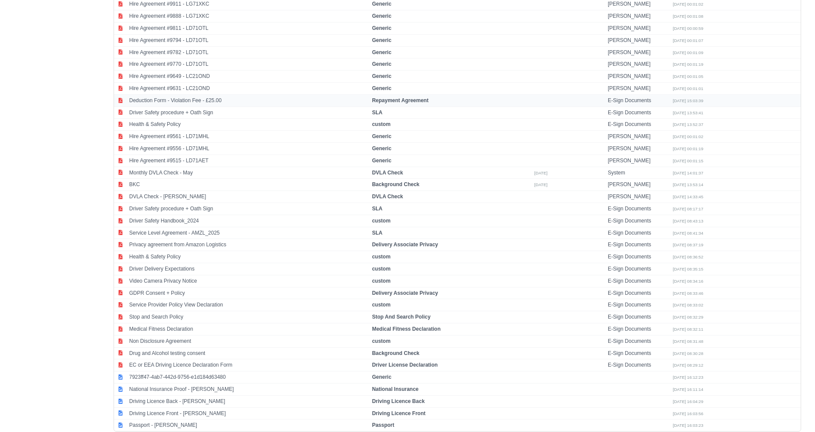 This screenshot has height=432, width=815. I want to click on td: Service Level Agreement - AMZL_2025, so click(248, 233).